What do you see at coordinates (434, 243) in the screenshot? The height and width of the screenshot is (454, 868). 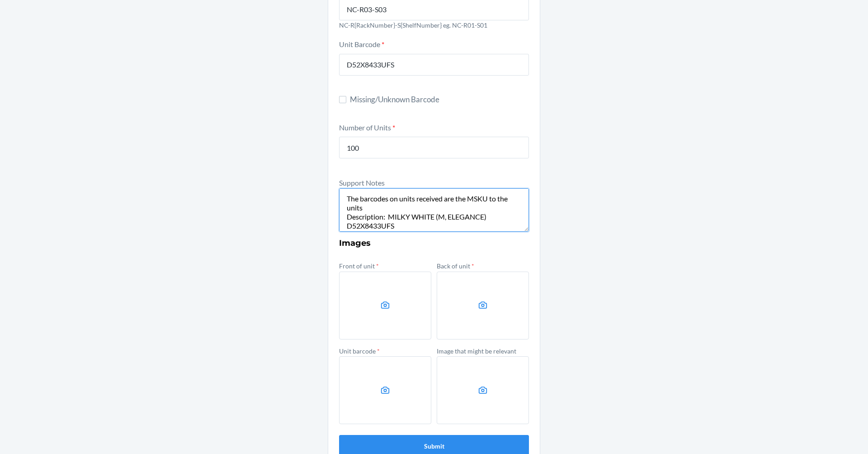 I see `h3: Images` at bounding box center [434, 243].